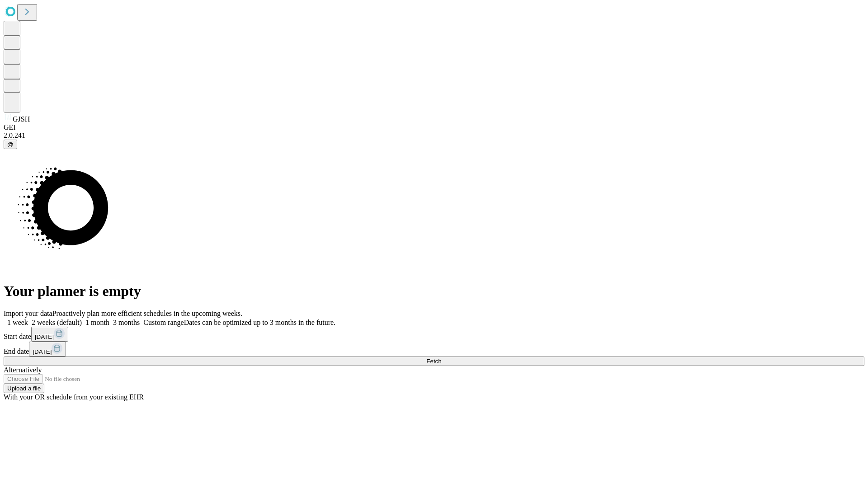 This screenshot has width=868, height=488. What do you see at coordinates (57, 322) in the screenshot?
I see `span: 2 weeks (default)` at bounding box center [57, 322].